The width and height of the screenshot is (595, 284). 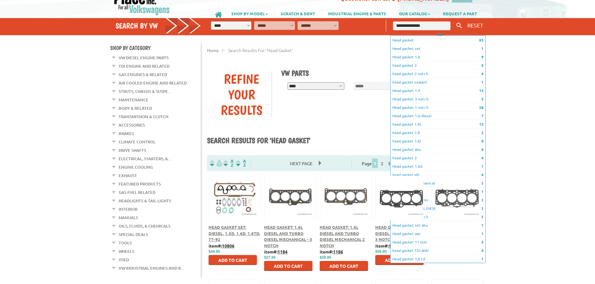 What do you see at coordinates (260, 50) in the screenshot?
I see `span: Search results for: 'head gasket'` at bounding box center [260, 50].